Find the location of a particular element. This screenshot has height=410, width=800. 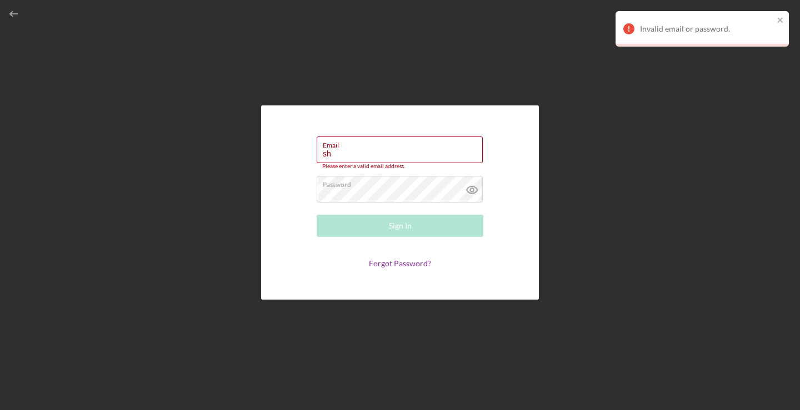

button: close is located at coordinates (780, 21).